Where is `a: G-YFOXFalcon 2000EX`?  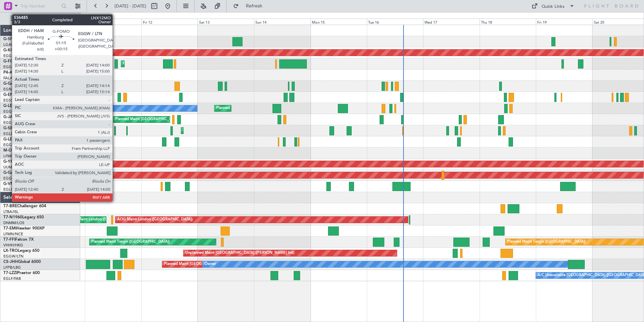
a: G-YFOXFalcon 2000EX is located at coordinates (25, 162).